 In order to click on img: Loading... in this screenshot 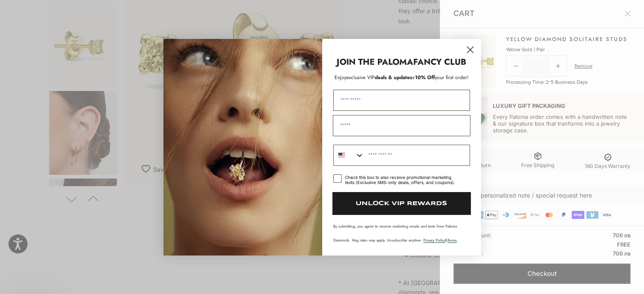, I will do `click(243, 147)`.